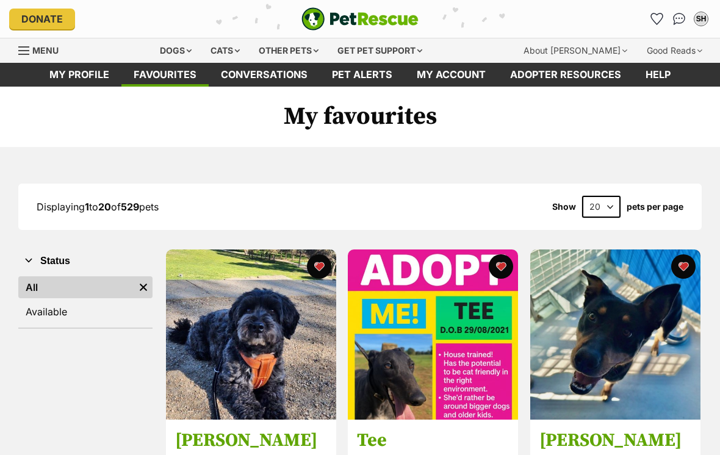 The width and height of the screenshot is (720, 455). What do you see at coordinates (433, 441) in the screenshot?
I see `h3: Tee` at bounding box center [433, 441].